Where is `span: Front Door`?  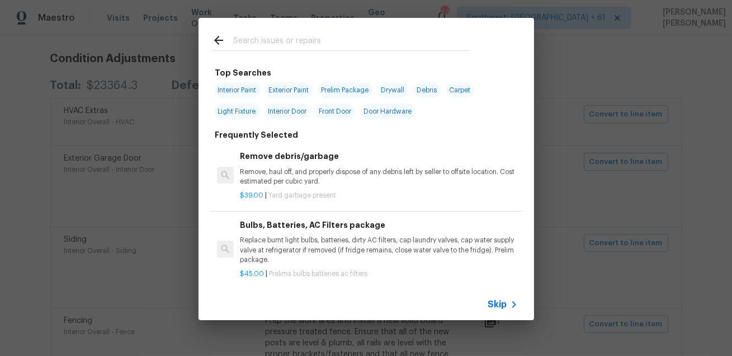
span: Front Door is located at coordinates (336, 111).